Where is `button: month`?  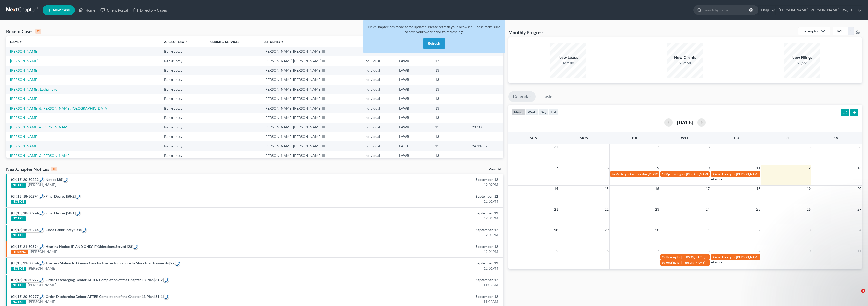 button: month is located at coordinates (519, 112).